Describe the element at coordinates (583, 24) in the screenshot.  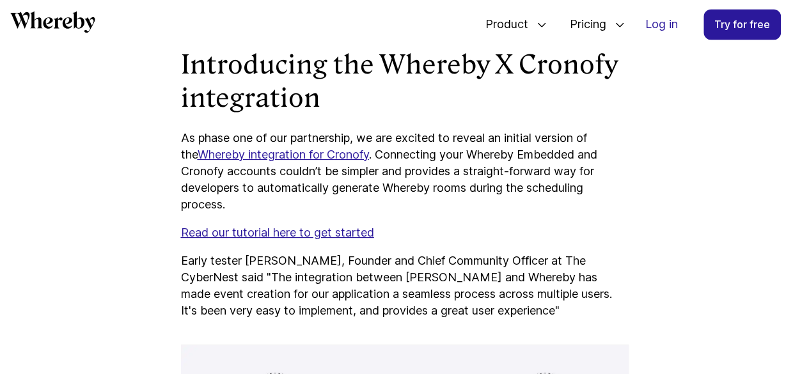
I see `span: Pricing` at that location.